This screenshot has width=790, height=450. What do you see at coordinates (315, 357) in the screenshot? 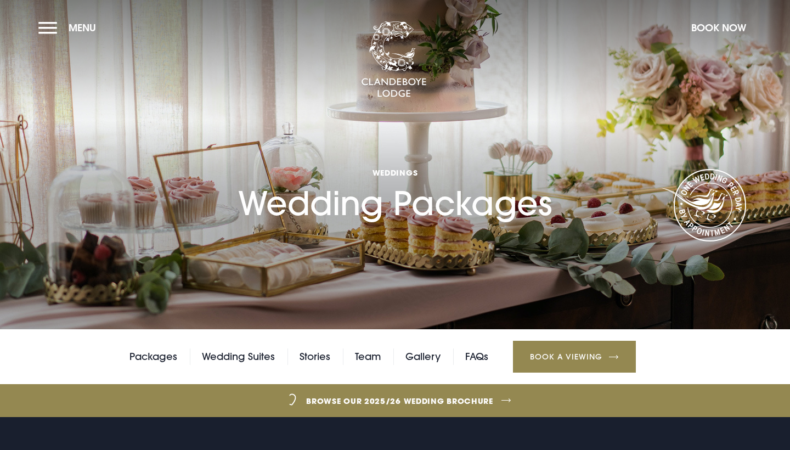
I see `a: Stories` at bounding box center [315, 357].